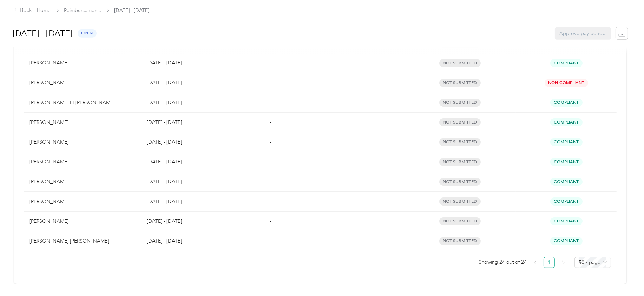 This screenshot has height=296, width=644. I want to click on a: Home, so click(44, 10).